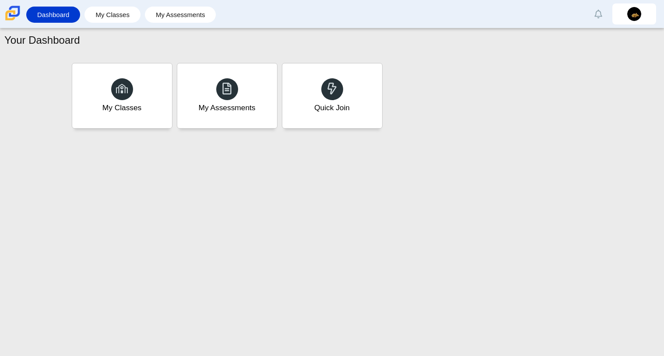 The image size is (664, 356). I want to click on a: Quick Join, so click(332, 96).